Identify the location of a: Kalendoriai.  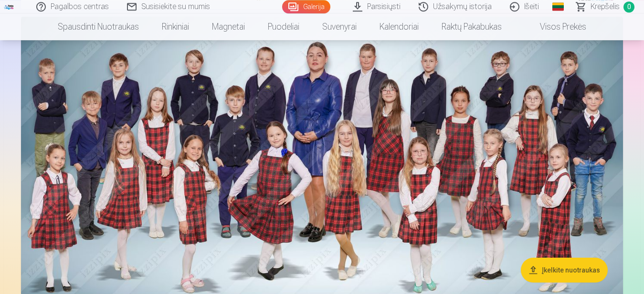
(399, 27).